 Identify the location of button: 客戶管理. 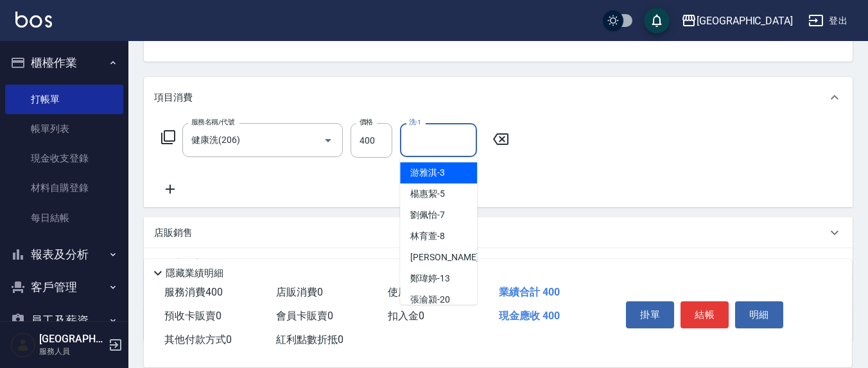
(64, 287).